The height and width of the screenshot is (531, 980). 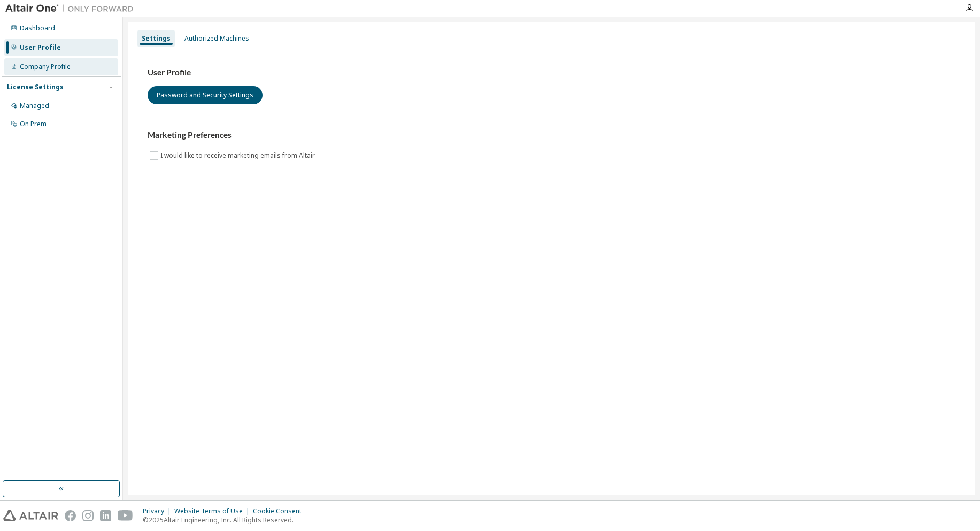 I want to click on div: Company Profile, so click(x=45, y=66).